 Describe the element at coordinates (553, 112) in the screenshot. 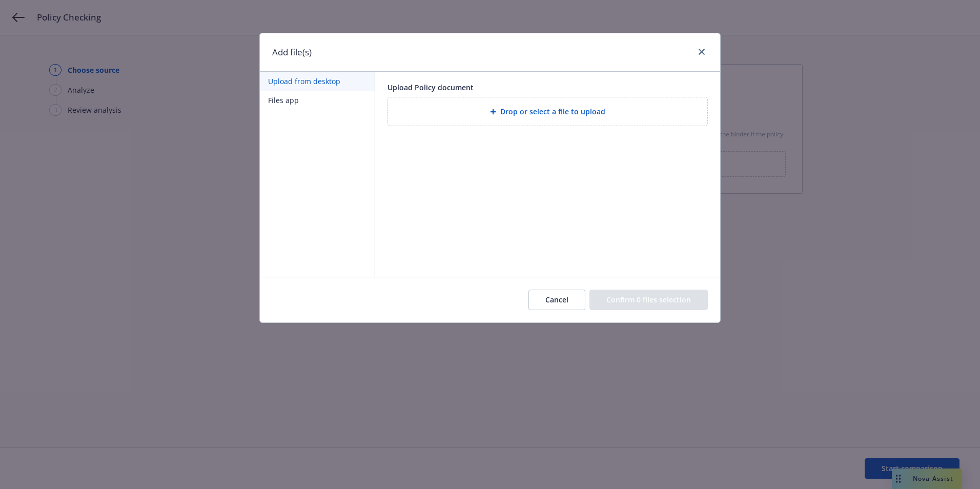

I see `span: Drop or select a file to upload` at that location.